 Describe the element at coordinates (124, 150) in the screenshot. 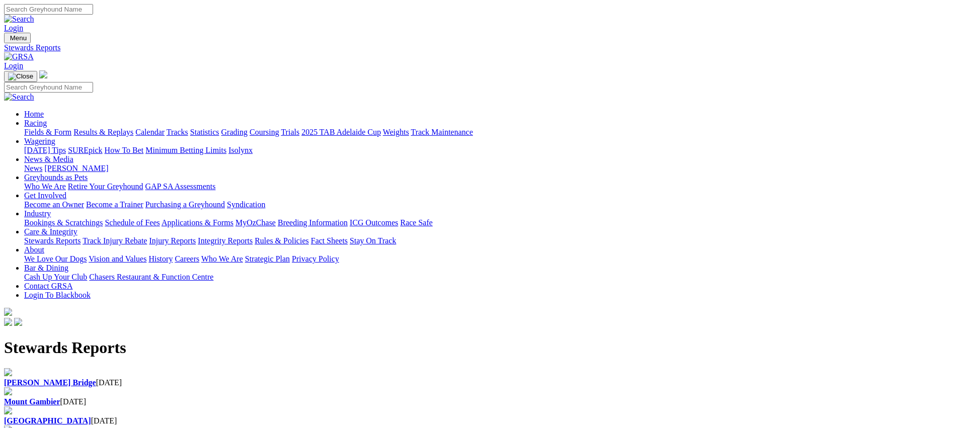

I see `a: How To Bet` at that location.